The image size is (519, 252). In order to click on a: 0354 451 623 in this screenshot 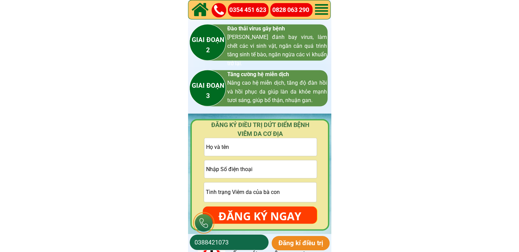, I will do `click(250, 10)`.